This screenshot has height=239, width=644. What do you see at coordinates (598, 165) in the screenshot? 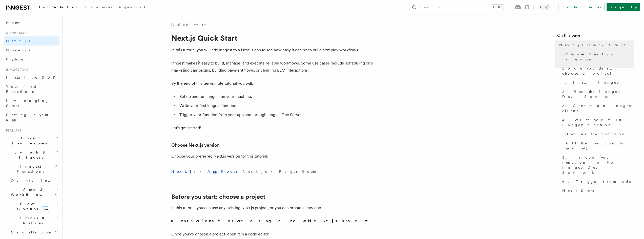
I see `span: 5. Trigger your function from the Inngest Dev Server UI` at bounding box center [598, 165].